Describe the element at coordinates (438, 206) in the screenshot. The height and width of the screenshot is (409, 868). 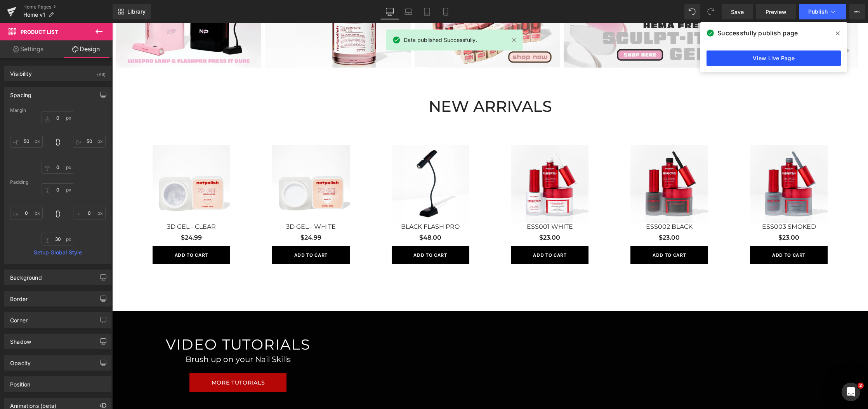
I see `a: ESS001 WHITE` at that location.